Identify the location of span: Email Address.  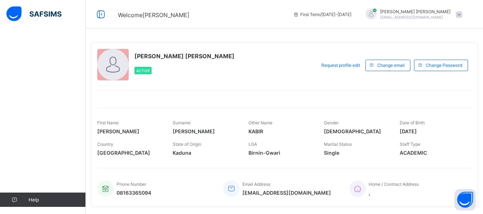
(256, 184).